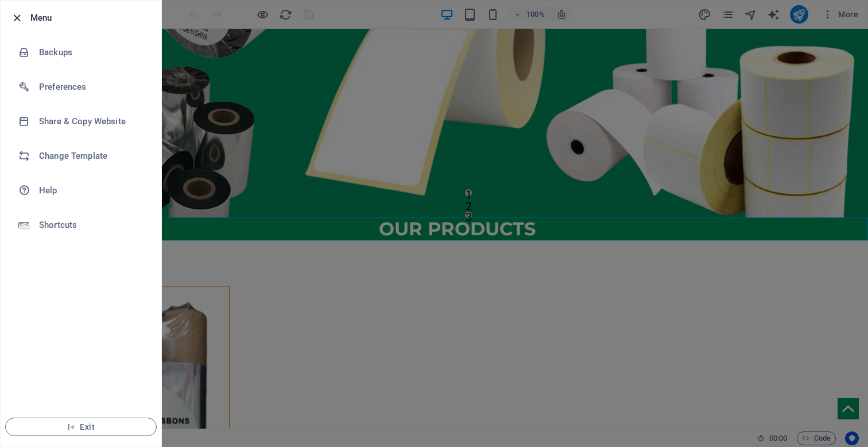 The width and height of the screenshot is (868, 447). What do you see at coordinates (92, 121) in the screenshot?
I see `h6: Share & Copy Website` at bounding box center [92, 121].